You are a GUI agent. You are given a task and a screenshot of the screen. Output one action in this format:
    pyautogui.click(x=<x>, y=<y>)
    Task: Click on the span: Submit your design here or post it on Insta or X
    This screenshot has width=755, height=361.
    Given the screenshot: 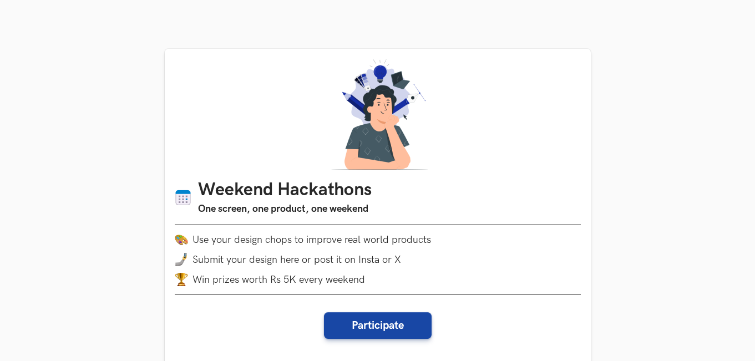 What is the action you would take?
    pyautogui.click(x=297, y=260)
    